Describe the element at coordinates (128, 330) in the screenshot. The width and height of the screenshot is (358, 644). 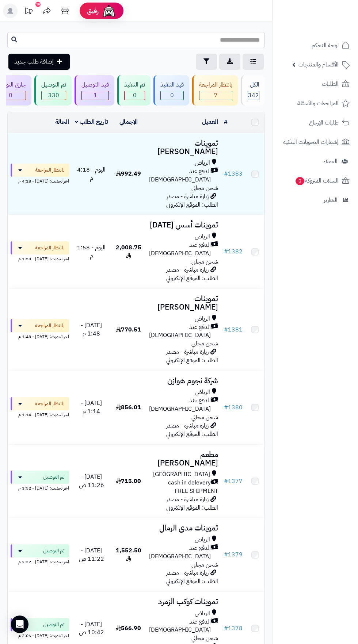
I see `span: 770.51` at that location.